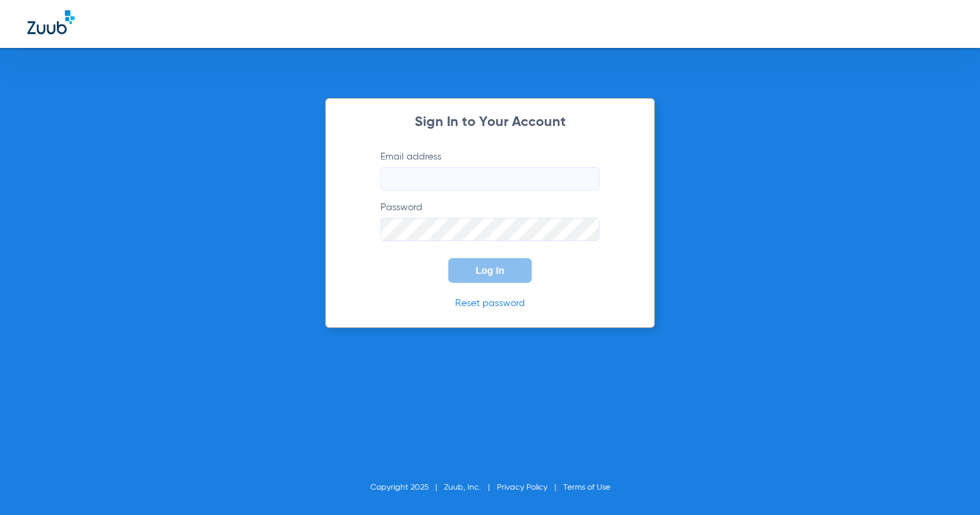 This screenshot has height=515, width=980. I want to click on a: Terms of Use, so click(587, 488).